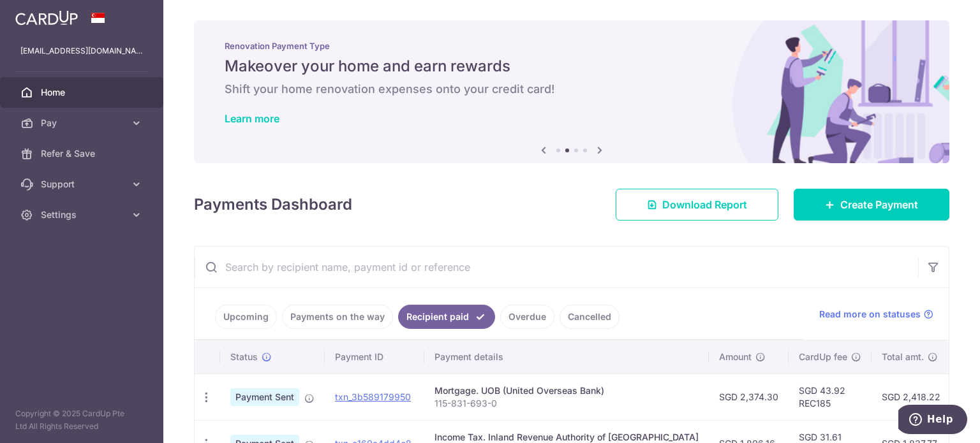 This screenshot has height=443, width=980. What do you see at coordinates (872, 204) in the screenshot?
I see `a: Create Payment` at bounding box center [872, 204].